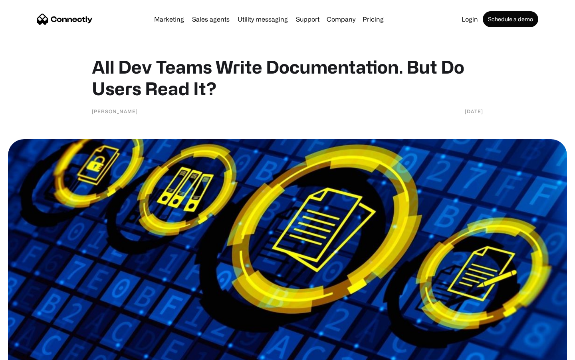 The image size is (575, 360). What do you see at coordinates (169, 19) in the screenshot?
I see `a: Marketing` at bounding box center [169, 19].